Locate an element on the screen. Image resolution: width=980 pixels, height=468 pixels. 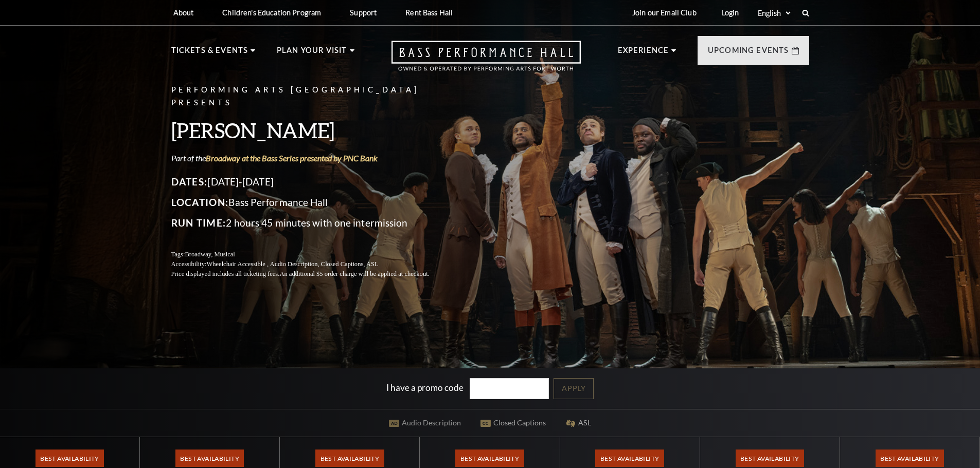
span: Broadway, Musical is located at coordinates (210, 254).